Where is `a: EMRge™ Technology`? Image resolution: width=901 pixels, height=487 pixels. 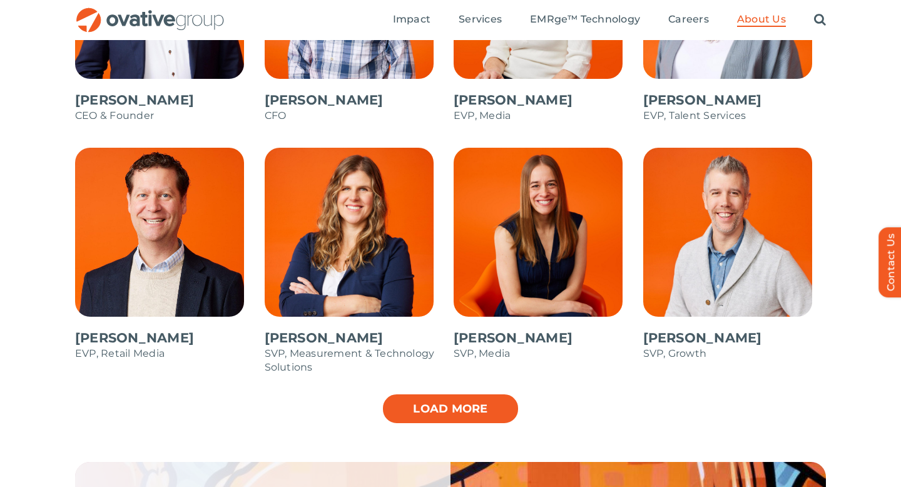 a: EMRge™ Technology is located at coordinates (585, 20).